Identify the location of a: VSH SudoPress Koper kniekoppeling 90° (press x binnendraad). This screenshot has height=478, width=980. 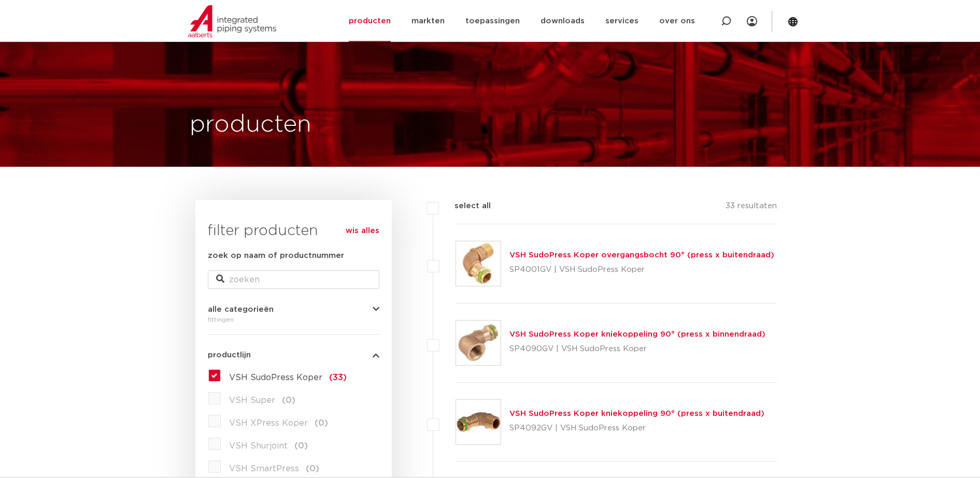
(638, 334).